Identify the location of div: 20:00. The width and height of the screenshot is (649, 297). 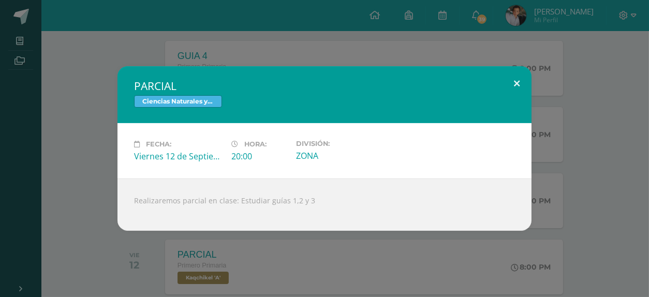
(259, 156).